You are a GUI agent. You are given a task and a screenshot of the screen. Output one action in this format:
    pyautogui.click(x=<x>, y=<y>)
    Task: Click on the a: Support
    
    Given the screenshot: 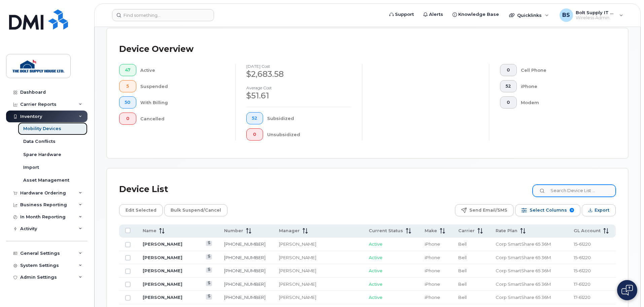 What is the action you would take?
    pyautogui.click(x=401, y=14)
    